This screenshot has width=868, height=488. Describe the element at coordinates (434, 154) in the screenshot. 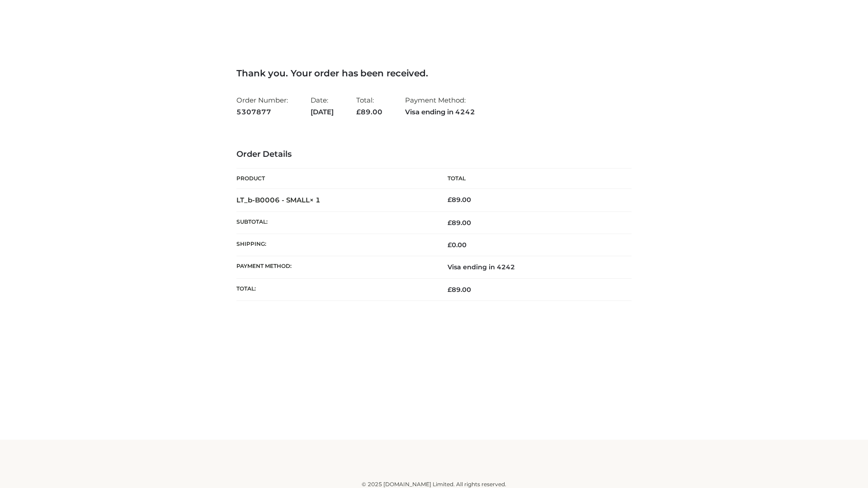

I see `h3: Order Details` at that location.